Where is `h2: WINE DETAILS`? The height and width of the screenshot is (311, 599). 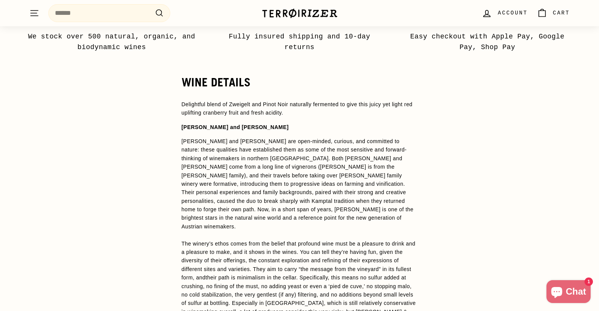 h2: WINE DETAILS is located at coordinates (300, 82).